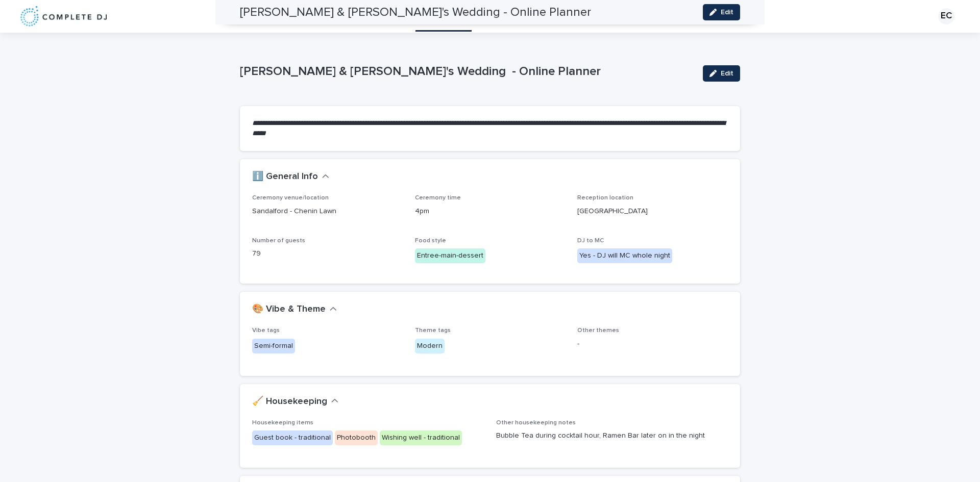 This screenshot has width=980, height=482. Describe the element at coordinates (293, 438) in the screenshot. I see `div: Guest book - traditional` at that location.